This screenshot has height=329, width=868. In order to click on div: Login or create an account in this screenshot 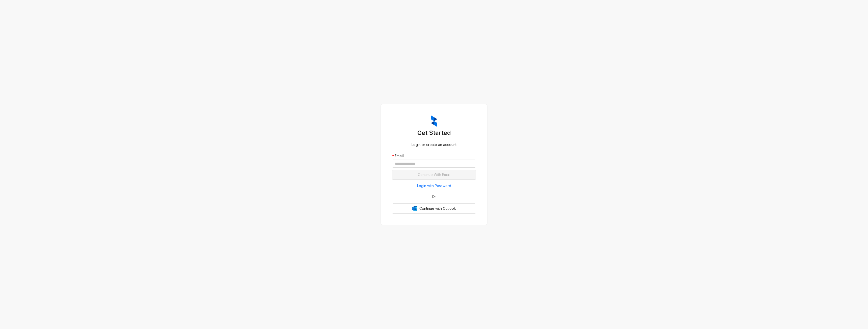, I will do `click(434, 145)`.